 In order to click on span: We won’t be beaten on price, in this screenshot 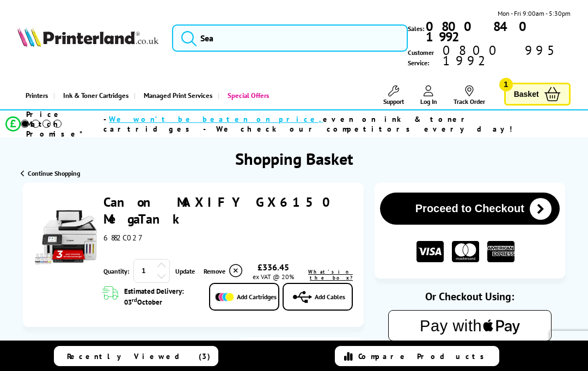, I will do `click(215, 119)`.